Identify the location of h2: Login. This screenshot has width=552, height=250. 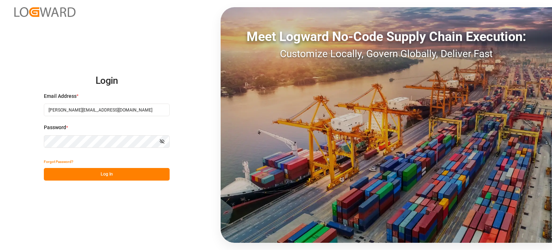
(107, 81).